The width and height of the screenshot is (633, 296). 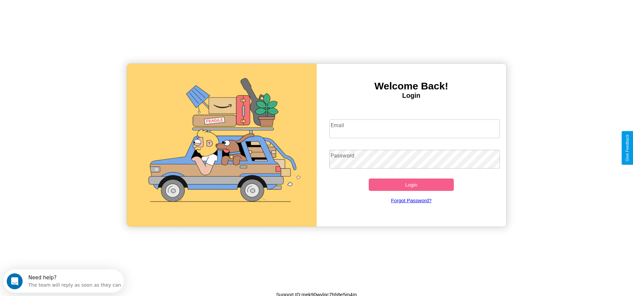 What do you see at coordinates (411, 184) in the screenshot?
I see `button: Login` at bounding box center [411, 184].